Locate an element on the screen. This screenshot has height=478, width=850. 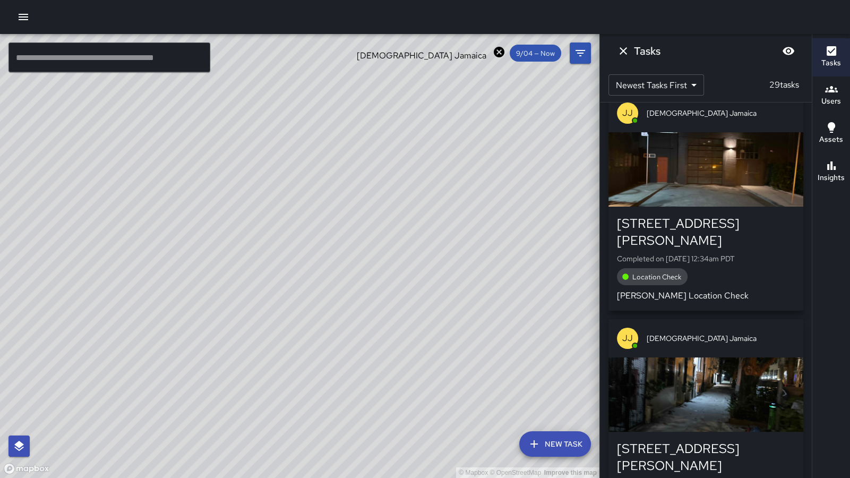
button: Blur is located at coordinates (789, 51).